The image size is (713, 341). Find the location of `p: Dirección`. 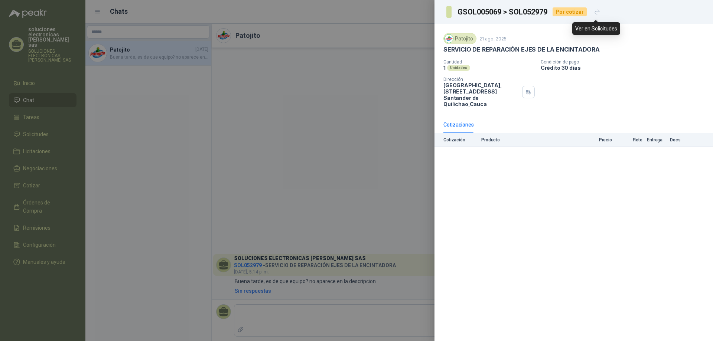

p: Dirección is located at coordinates (481, 79).